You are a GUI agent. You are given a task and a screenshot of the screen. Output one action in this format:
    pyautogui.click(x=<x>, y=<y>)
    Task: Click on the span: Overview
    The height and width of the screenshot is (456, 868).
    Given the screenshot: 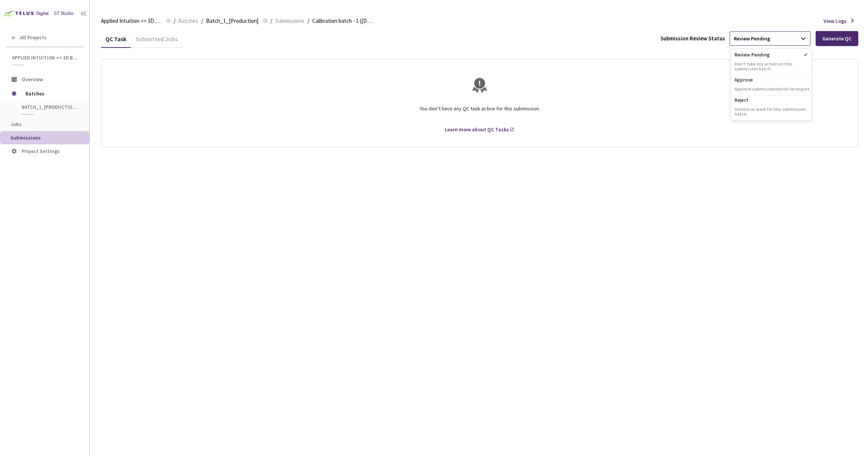 What is the action you would take?
    pyautogui.click(x=33, y=79)
    